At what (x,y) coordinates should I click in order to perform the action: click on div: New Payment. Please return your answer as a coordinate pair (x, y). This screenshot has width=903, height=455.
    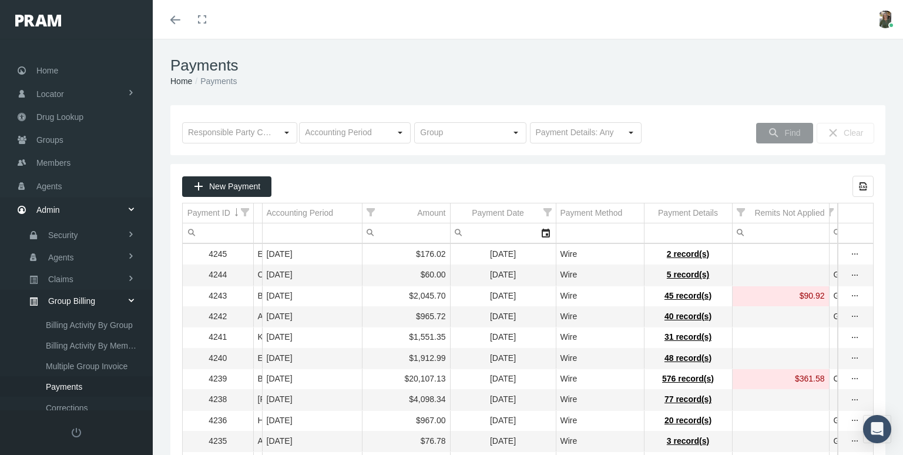
    Looking at the image, I should click on (227, 186).